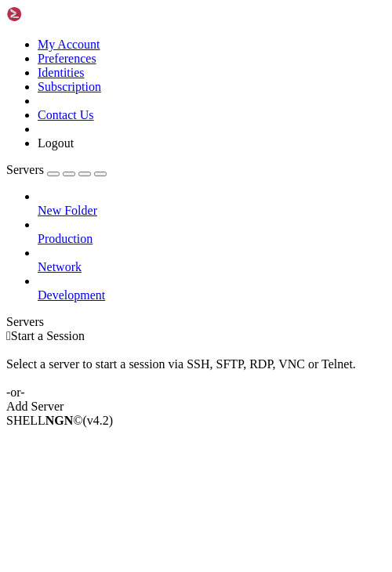 The height and width of the screenshot is (572, 392). Describe the element at coordinates (56, 143) in the screenshot. I see `a: Logout` at that location.